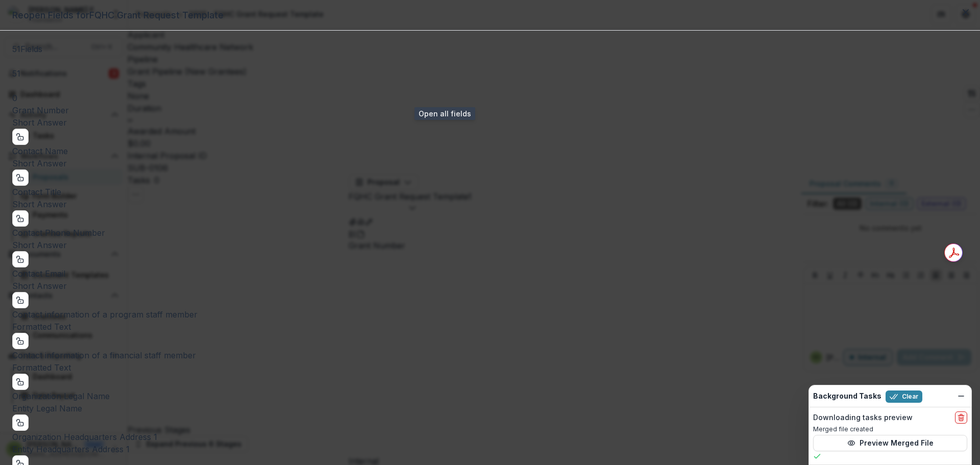 The image size is (980, 465). What do you see at coordinates (490, 151) in the screenshot?
I see `p: Contact Name` at bounding box center [490, 151].